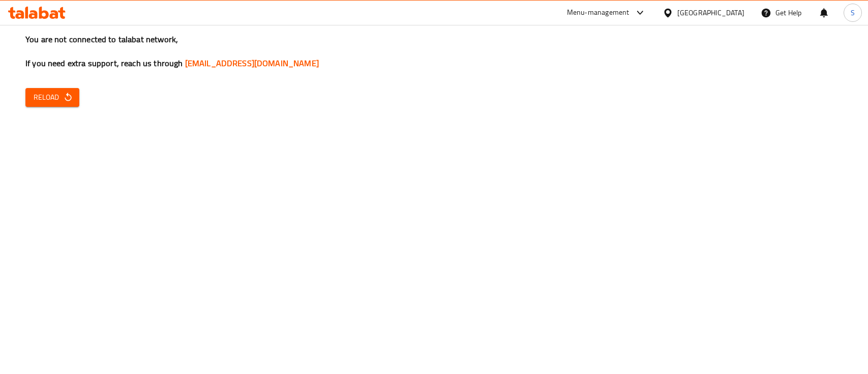  I want to click on div: Menu-management, so click(598, 12).